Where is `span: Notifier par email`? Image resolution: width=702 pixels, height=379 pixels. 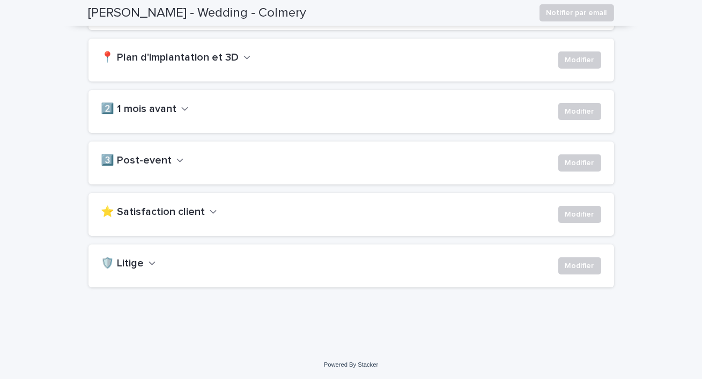
span: Notifier par email is located at coordinates (576, 13).